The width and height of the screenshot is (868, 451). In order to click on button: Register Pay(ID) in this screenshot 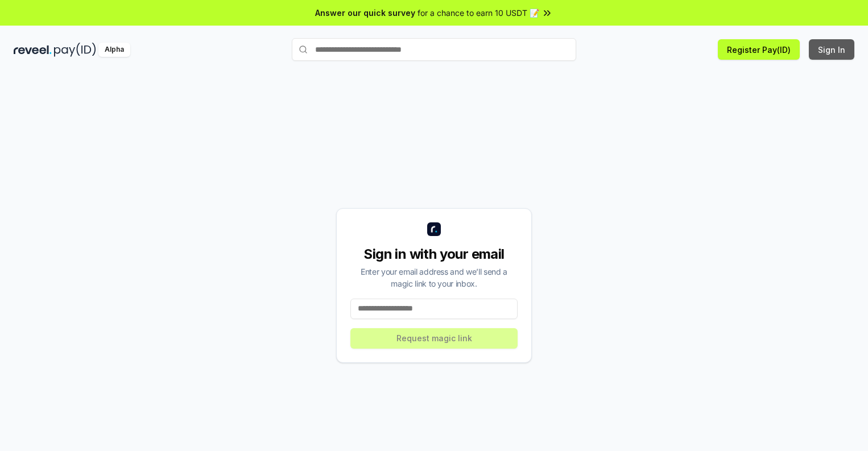, I will do `click(759, 50)`.